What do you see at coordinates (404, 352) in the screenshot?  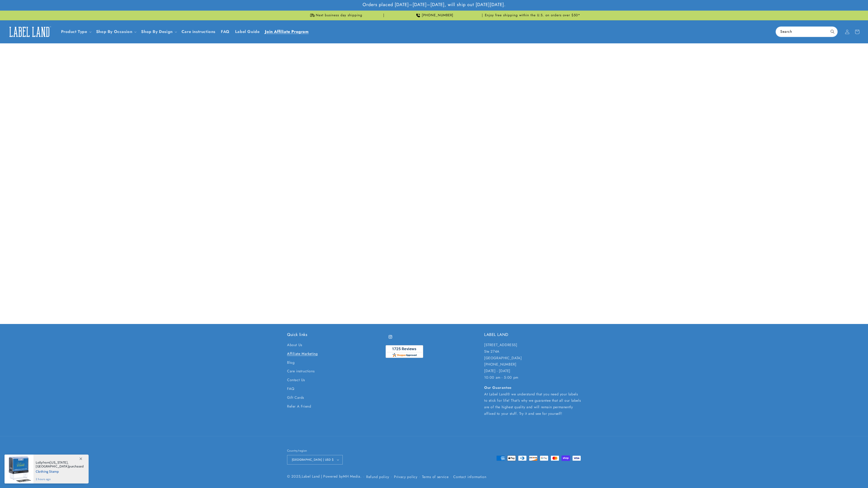 I see `img: Customer Reviews` at bounding box center [404, 352].